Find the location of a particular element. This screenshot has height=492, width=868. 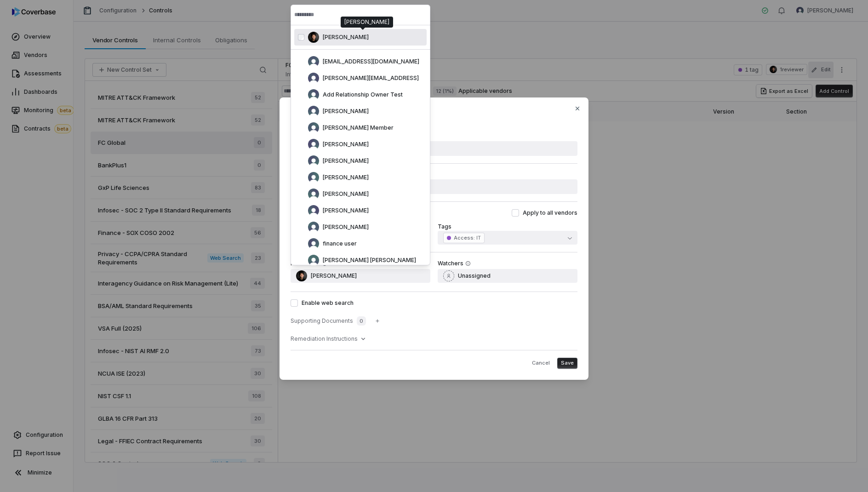

label: Apply to all vendors is located at coordinates (544, 213).